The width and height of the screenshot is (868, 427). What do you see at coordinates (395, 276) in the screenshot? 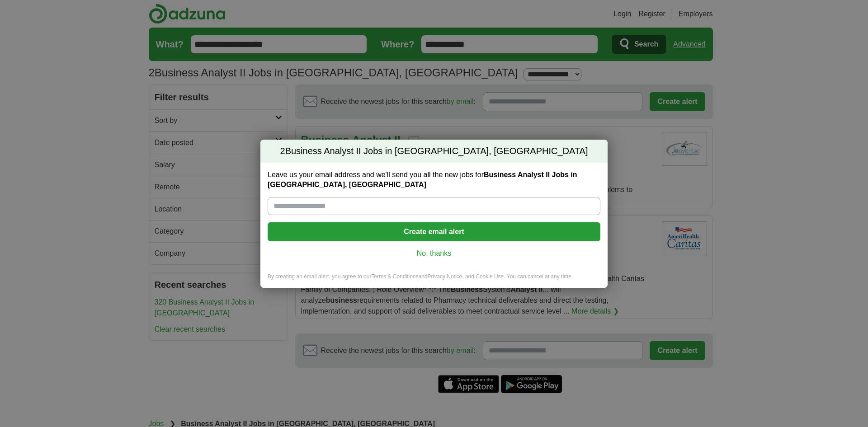
I see `a: Terms & Conditions` at bounding box center [395, 276].